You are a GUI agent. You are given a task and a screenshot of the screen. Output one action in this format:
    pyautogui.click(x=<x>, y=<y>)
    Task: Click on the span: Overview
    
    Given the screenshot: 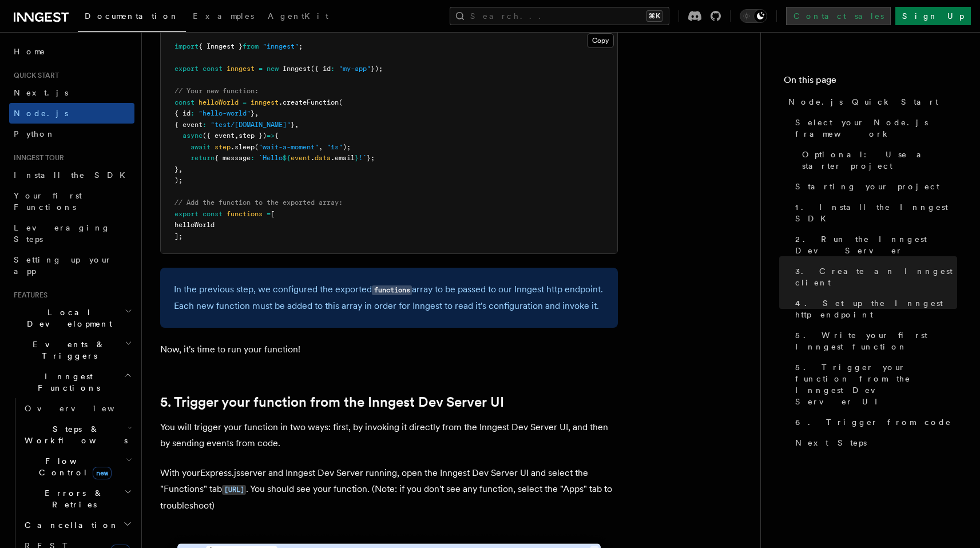 What is the action you would take?
    pyautogui.click(x=83, y=409)
    